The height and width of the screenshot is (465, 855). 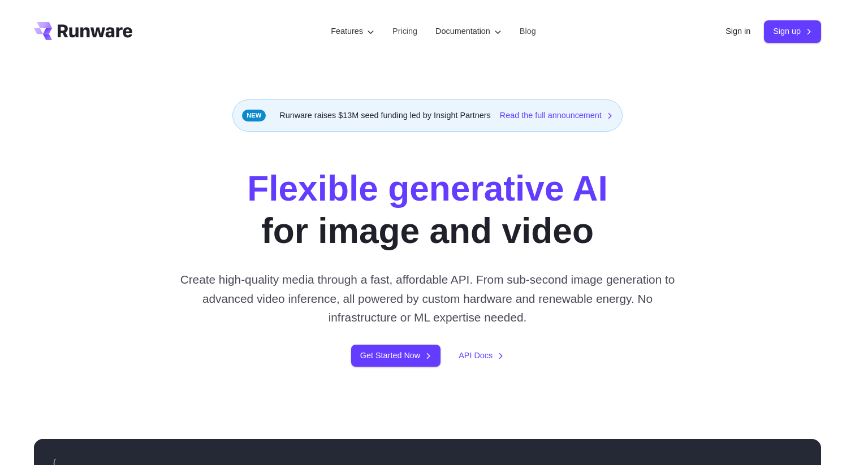 I want to click on a: Blog, so click(x=527, y=31).